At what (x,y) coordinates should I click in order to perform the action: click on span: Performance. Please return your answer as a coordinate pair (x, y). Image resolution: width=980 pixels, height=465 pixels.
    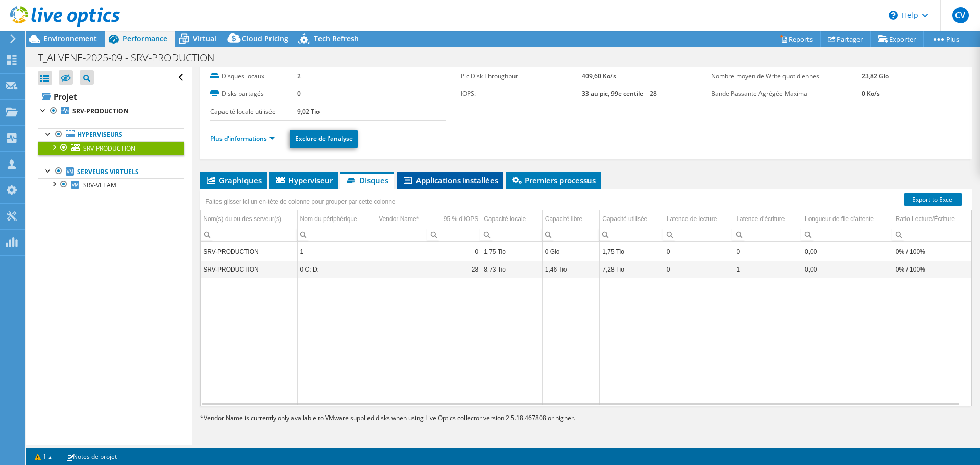
    Looking at the image, I should click on (145, 38).